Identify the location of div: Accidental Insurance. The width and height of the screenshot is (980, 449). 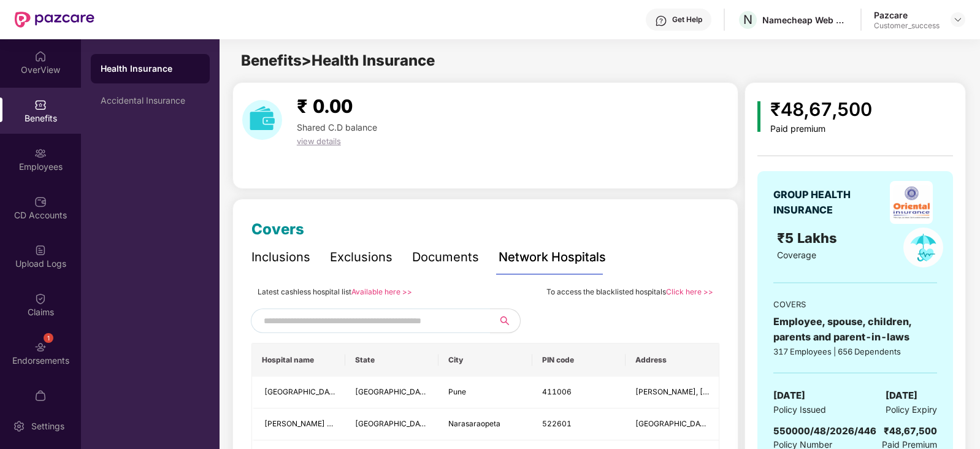
(150, 101).